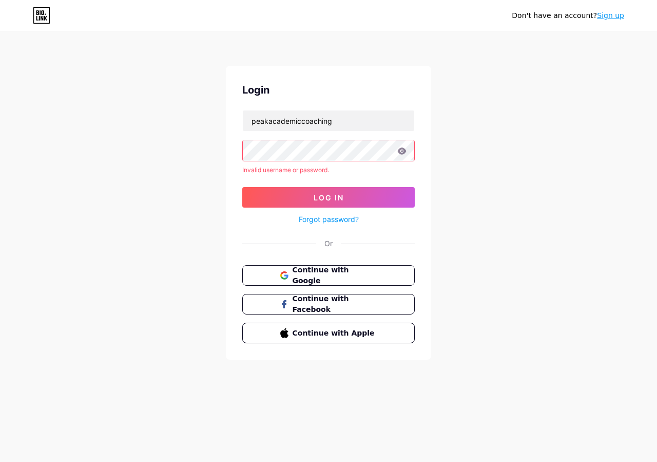 The image size is (657, 462). Describe the element at coordinates (329, 333) in the screenshot. I see `a: Continue with Apple` at that location.